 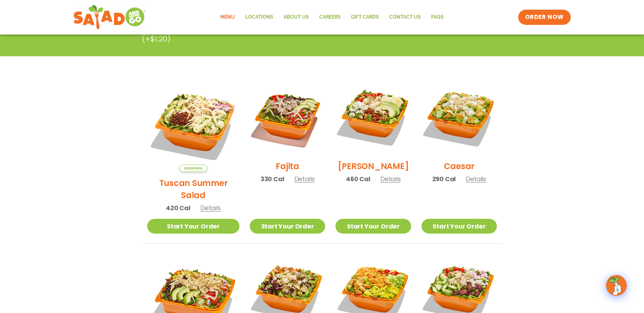 What do you see at coordinates (110, 17) in the screenshot?
I see `img: new-SAG-logo-768×292` at bounding box center [110, 17].